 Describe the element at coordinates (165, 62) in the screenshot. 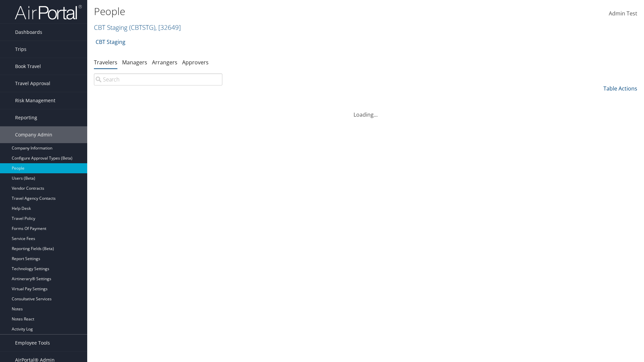

I see `a: Arrangers` at that location.